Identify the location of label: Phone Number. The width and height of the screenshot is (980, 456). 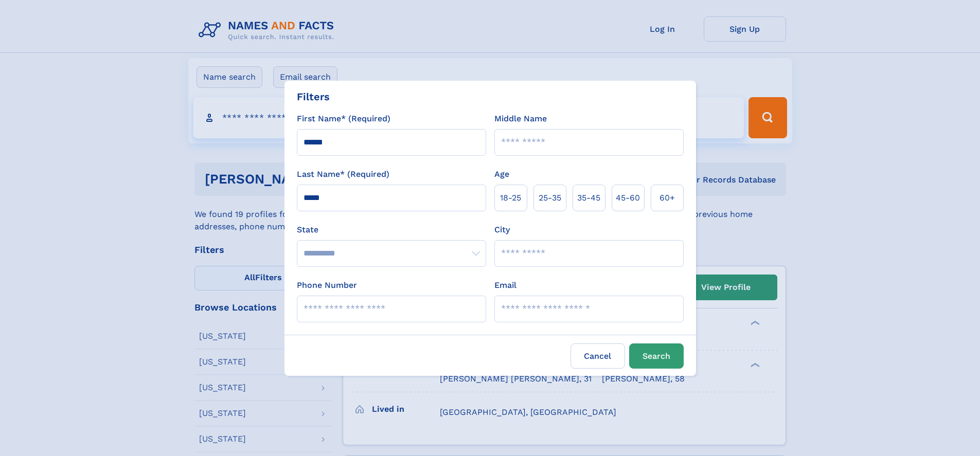
(327, 286).